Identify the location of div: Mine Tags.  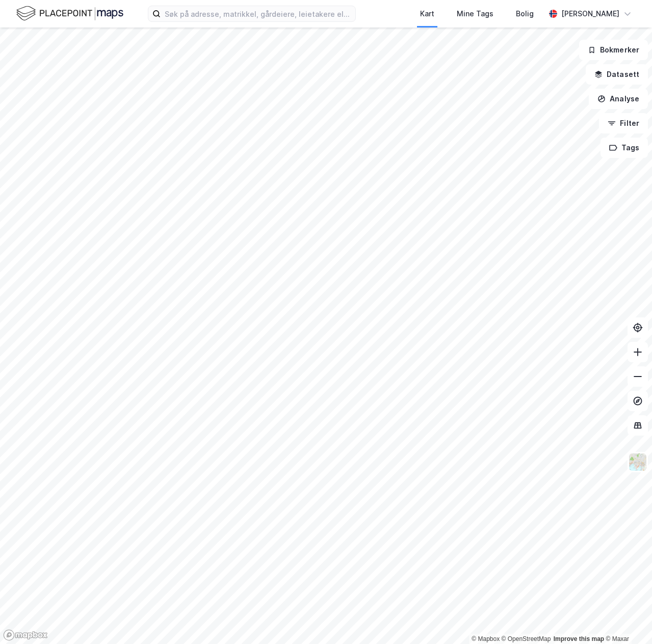
(475, 14).